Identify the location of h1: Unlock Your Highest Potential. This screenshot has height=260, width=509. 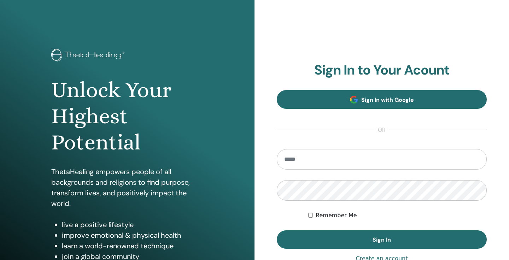
(127, 116).